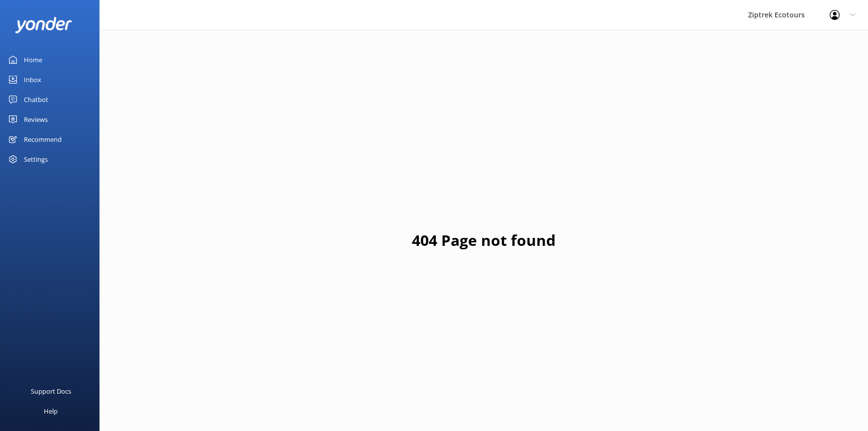 The image size is (868, 431). Describe the element at coordinates (35, 159) in the screenshot. I see `div: Settings` at that location.